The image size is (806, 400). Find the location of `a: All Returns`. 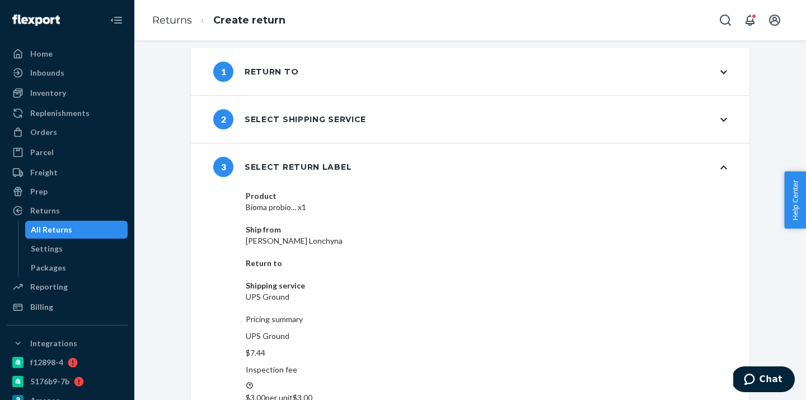

a: All Returns is located at coordinates (77, 230).